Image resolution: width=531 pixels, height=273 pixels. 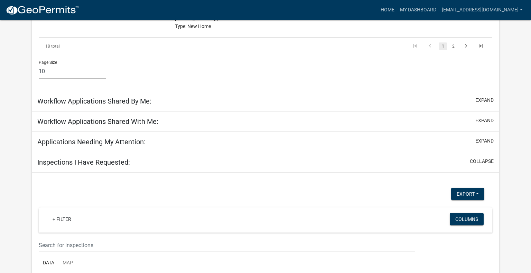 I want to click on a: 1, so click(x=442, y=46).